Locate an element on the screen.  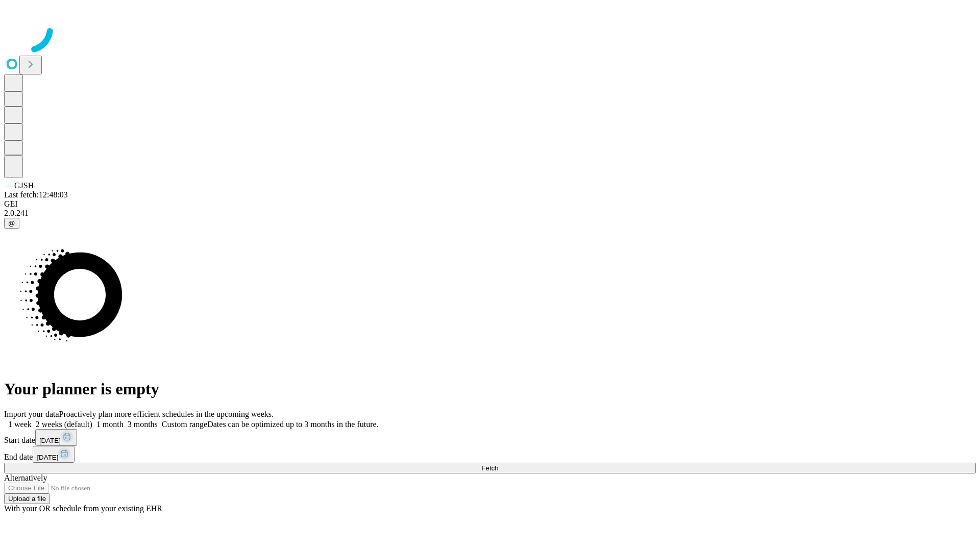
span: 1 week is located at coordinates (20, 424).